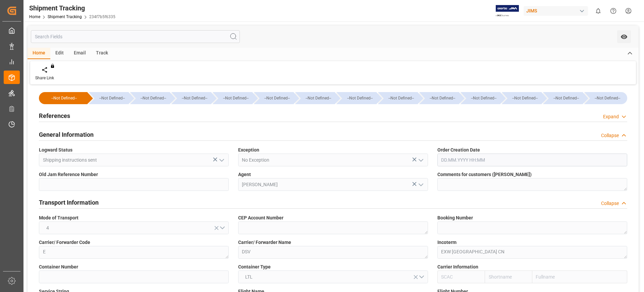  What do you see at coordinates (34, 17) in the screenshot?
I see `a: Home` at bounding box center [34, 17].